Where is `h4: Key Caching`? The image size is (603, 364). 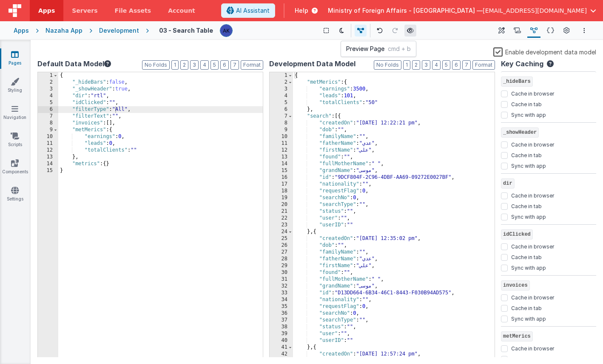 h4: Key Caching is located at coordinates (522, 64).